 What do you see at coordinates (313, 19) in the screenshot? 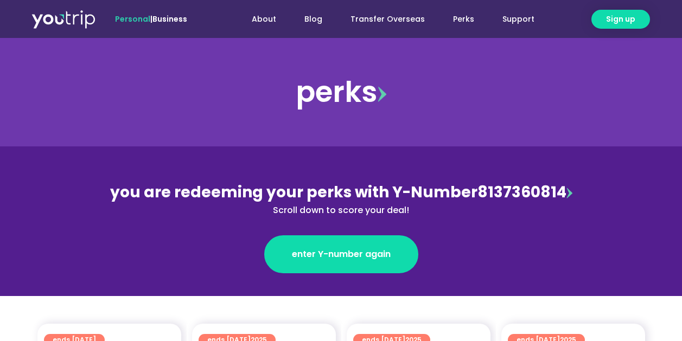
I see `a: Blog` at bounding box center [313, 19].